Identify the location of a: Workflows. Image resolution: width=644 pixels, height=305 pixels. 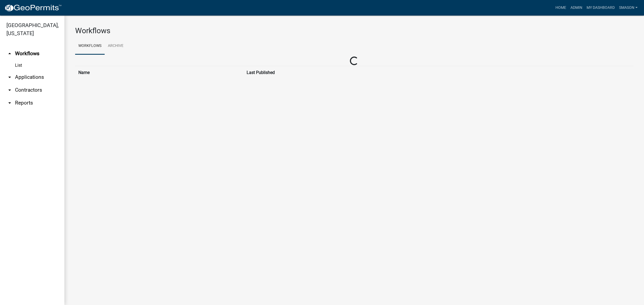
(90, 46).